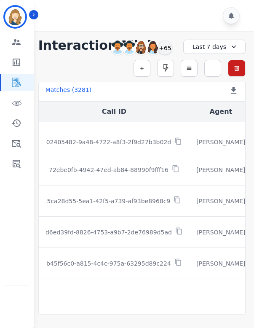 This screenshot has height=328, width=254. I want to click on p: b45f56c0-a815-4c4c-975a-63295d89c224, so click(109, 264).